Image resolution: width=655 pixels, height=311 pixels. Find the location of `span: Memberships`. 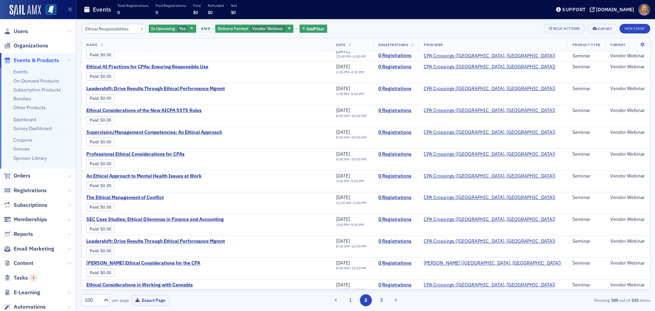

span: Memberships is located at coordinates (30, 219).